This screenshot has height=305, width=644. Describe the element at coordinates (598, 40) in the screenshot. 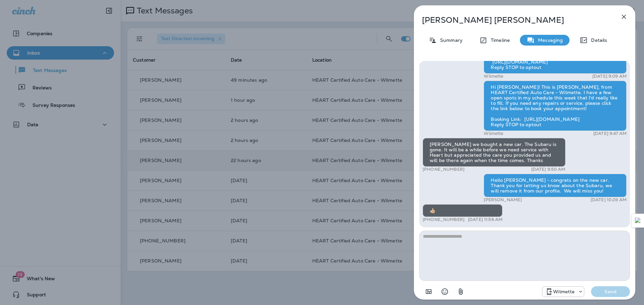

I see `p: Details` at that location.